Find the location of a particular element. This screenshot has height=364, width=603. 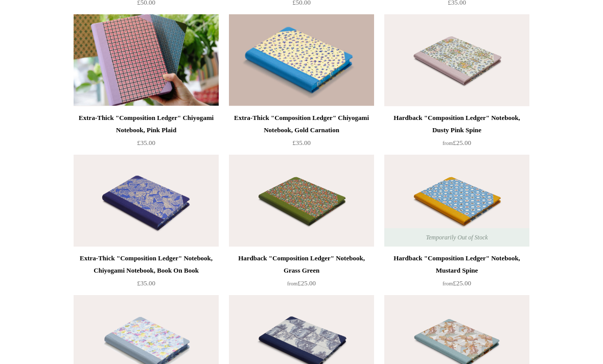

a: Extra-Thick "Composition Ledger" Chiyogami Notebook, Gold Carnation £35.00 is located at coordinates (302, 133).